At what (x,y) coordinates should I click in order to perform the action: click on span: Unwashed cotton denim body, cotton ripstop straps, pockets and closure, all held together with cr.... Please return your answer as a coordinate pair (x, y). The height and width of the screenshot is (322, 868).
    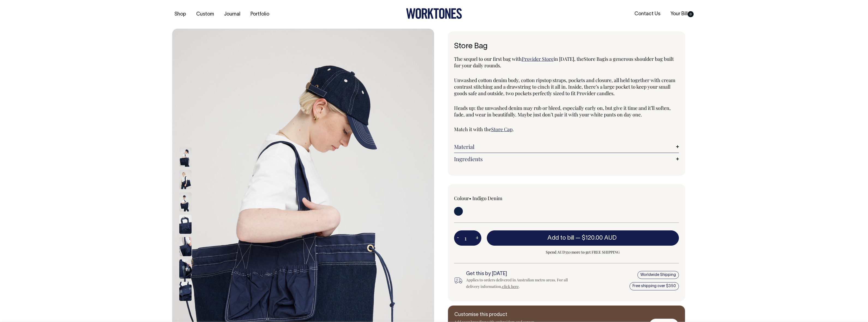
    Looking at the image, I should click on (565, 87).